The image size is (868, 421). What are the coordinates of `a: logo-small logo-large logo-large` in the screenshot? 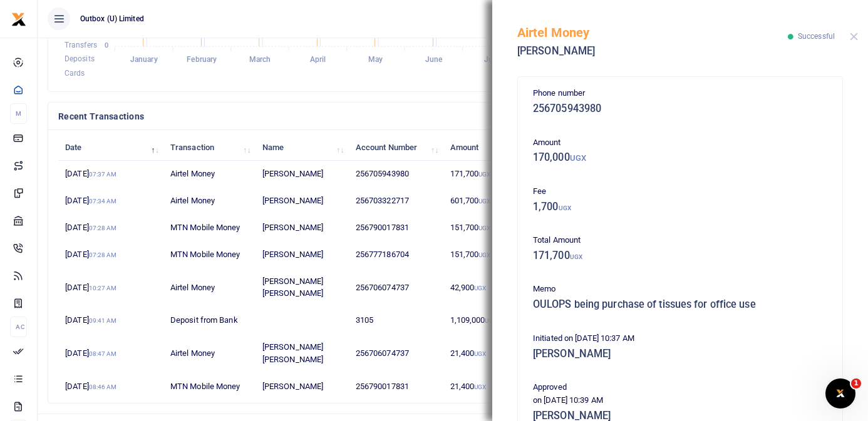 It's located at (19, 18).